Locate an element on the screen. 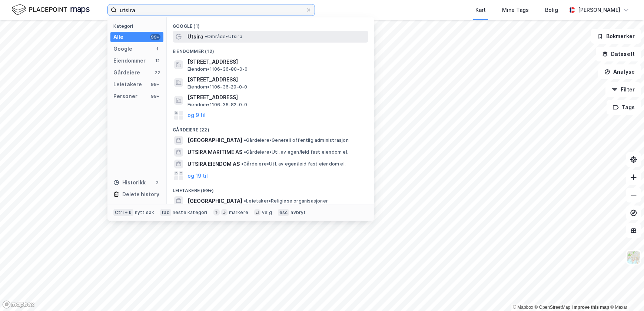  div: Ctrl + k is located at coordinates (123, 212).